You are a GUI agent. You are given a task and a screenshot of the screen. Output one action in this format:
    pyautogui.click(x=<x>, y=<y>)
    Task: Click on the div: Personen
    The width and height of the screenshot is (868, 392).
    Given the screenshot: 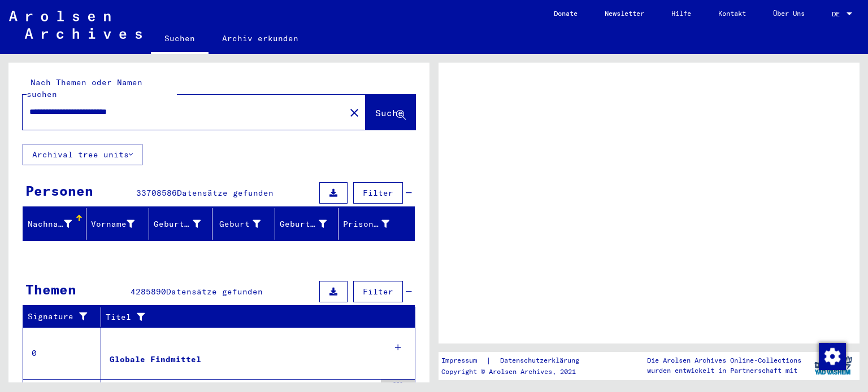 What is the action you would take?
    pyautogui.click(x=59, y=191)
    